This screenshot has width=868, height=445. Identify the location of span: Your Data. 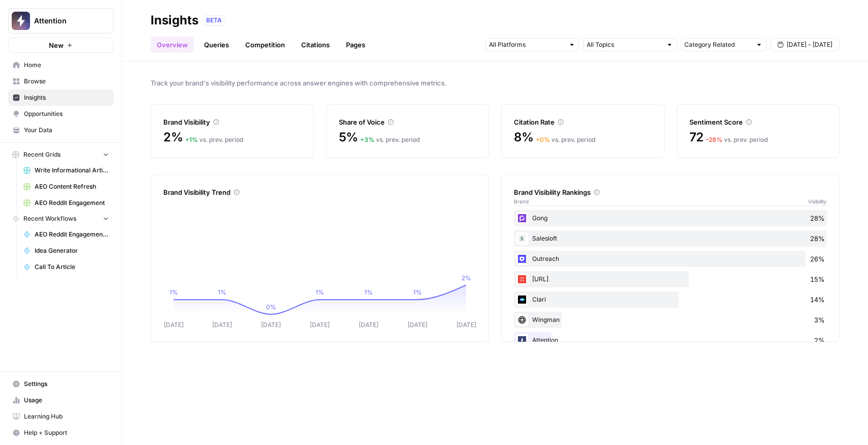
(66, 130).